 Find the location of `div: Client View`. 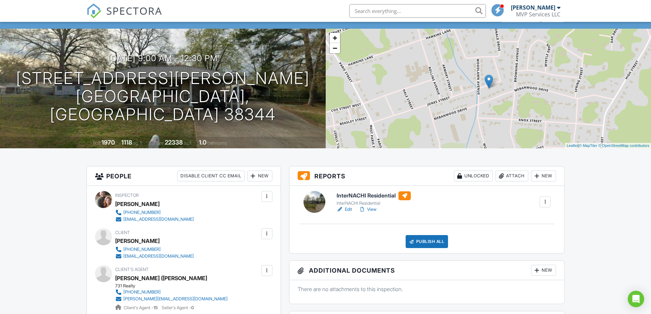

div: Client View is located at coordinates (521, 17).